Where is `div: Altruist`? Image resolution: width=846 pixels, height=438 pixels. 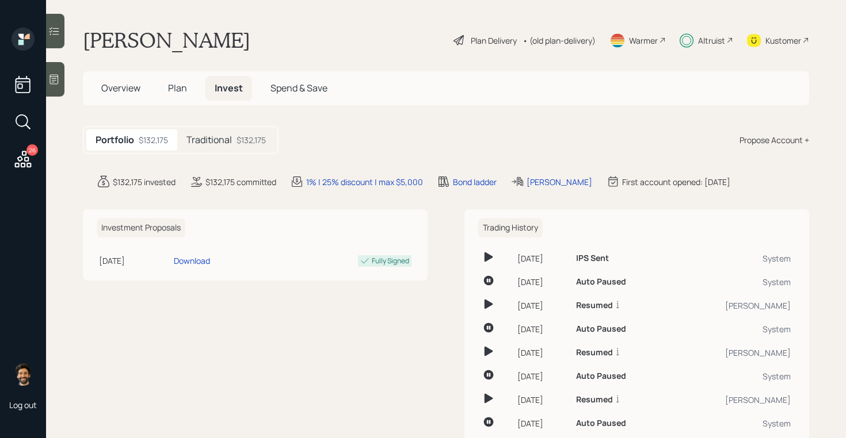 div: Altruist is located at coordinates (711, 40).